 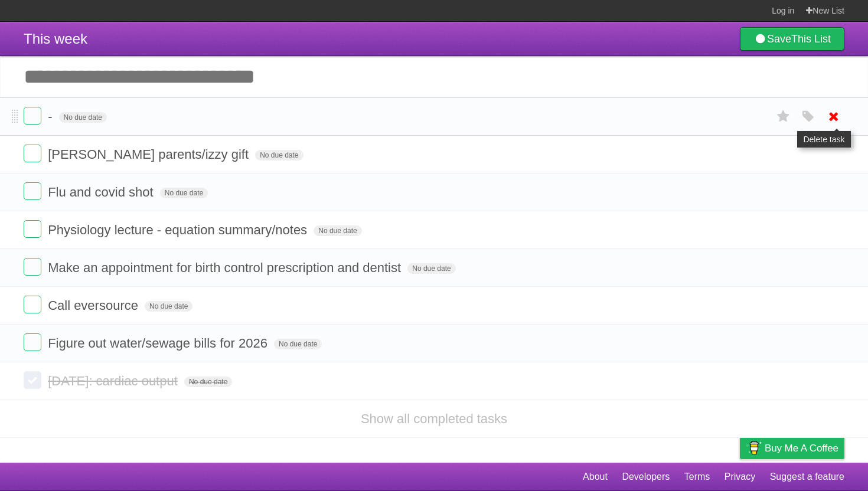 What do you see at coordinates (740, 477) in the screenshot?
I see `a: Privacy` at bounding box center [740, 477].